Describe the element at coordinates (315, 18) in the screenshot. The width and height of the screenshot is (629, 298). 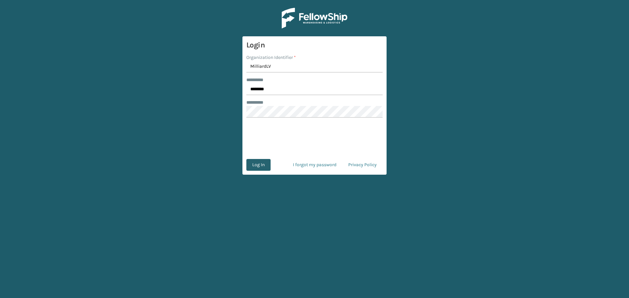
I see `img: Logo` at that location.